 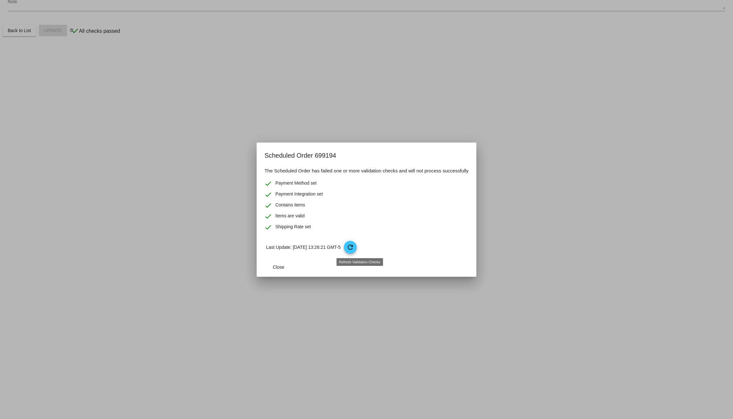 I want to click on mat-icon: refresh, so click(x=350, y=247).